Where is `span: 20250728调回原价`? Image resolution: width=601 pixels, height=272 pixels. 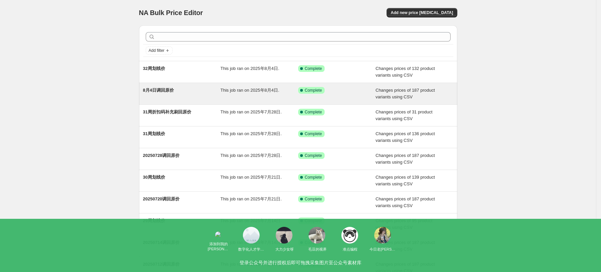 span: 20250728调回原价 is located at coordinates (161, 155).